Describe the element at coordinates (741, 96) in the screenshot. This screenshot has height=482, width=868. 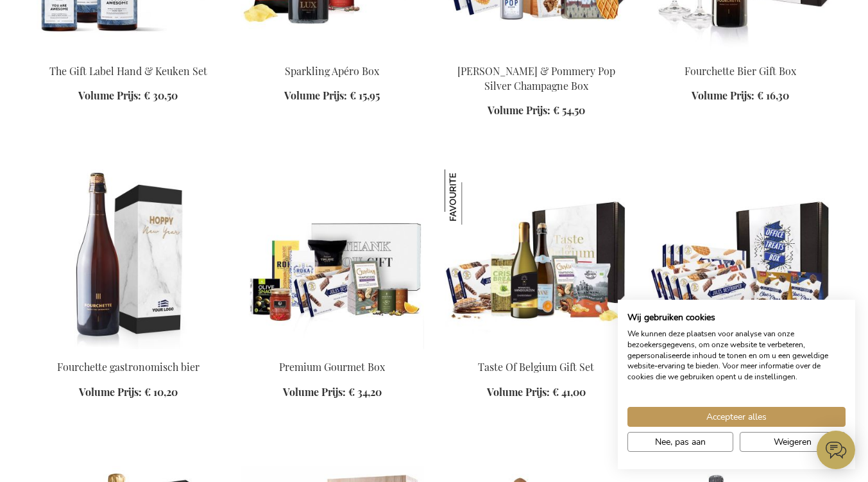
I see `a: Volume Prijs: € 16,30` at that location.